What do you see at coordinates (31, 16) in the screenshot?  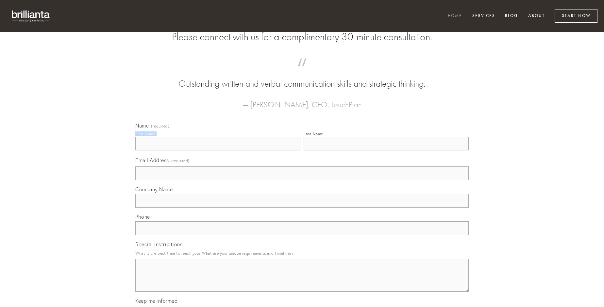 I see `img: brillianta - research, strategy, marketing` at bounding box center [31, 16].